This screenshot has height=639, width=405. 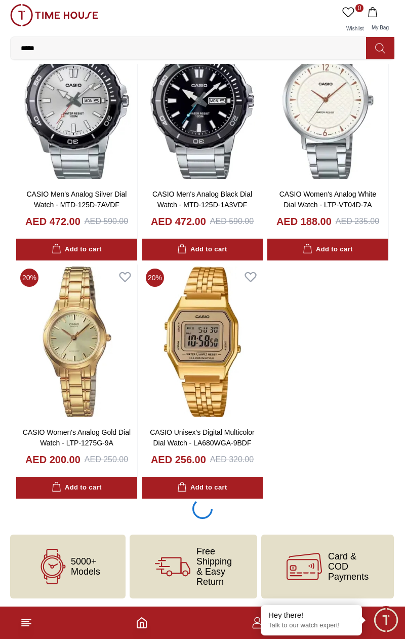 What do you see at coordinates (202, 103) in the screenshot?
I see `img: CASIO Men's Analog Black Dial Watch - MTD-125D-1A3VDF` at bounding box center [202, 103].